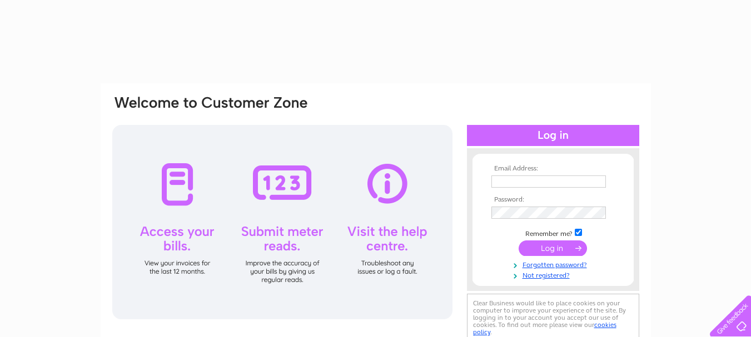  What do you see at coordinates (554, 264) in the screenshot?
I see `a: Forgotten password?` at bounding box center [554, 264].